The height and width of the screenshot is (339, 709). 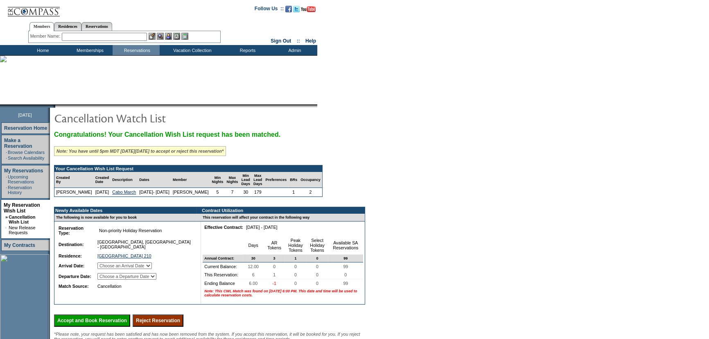 I want to click on a: Reservation Home, so click(x=25, y=128).